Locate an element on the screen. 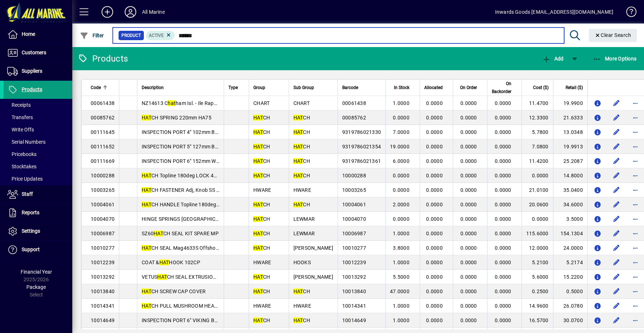  span: Settings is located at coordinates (31, 231).